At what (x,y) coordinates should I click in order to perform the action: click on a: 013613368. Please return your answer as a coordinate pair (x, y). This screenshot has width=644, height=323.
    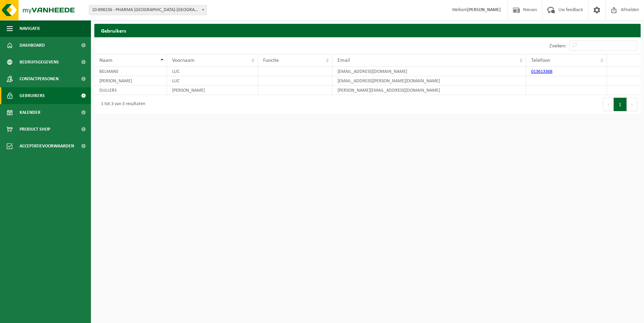
    Looking at the image, I should click on (541, 71).